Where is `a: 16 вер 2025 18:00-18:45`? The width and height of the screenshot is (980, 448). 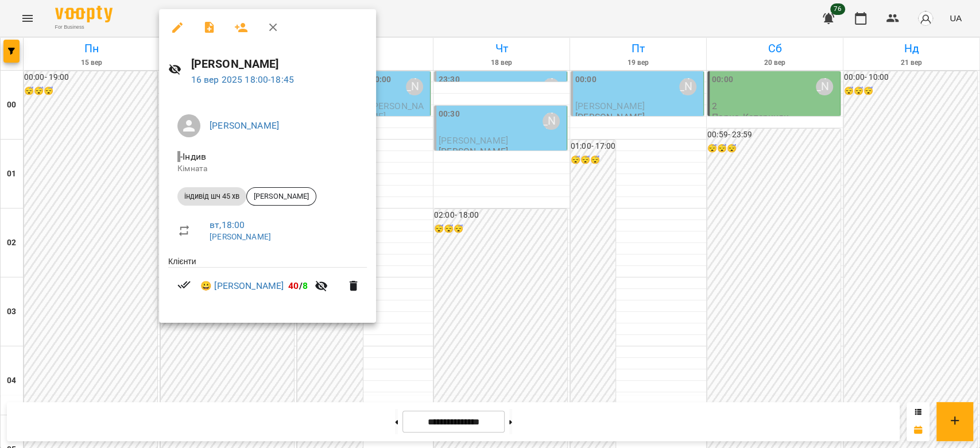
a: 16 вер 2025 18:00-18:45 is located at coordinates (243, 79).